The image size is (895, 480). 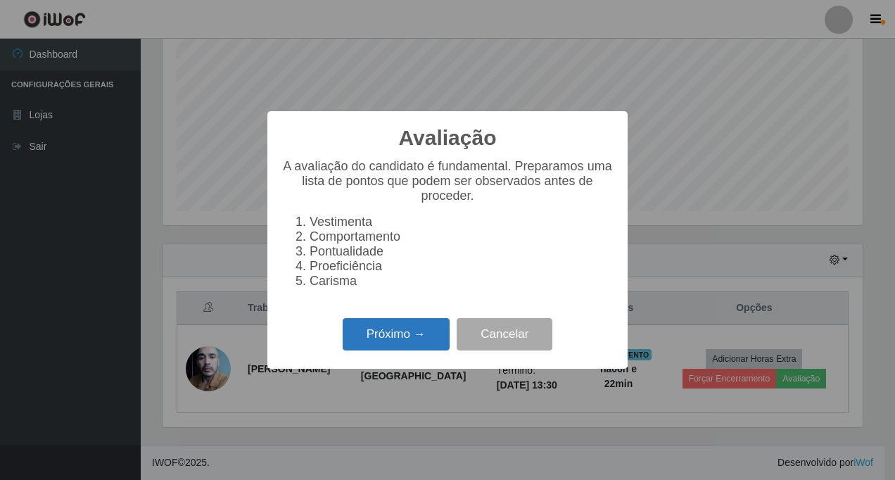 I want to click on button: Cancelar, so click(x=504, y=334).